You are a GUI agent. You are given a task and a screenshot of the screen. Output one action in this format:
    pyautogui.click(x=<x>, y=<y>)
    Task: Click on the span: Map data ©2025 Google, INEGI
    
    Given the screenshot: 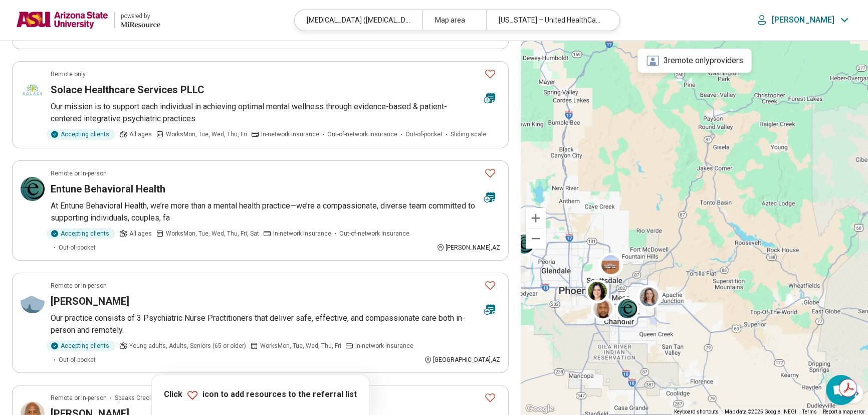 What is the action you would take?
    pyautogui.click(x=760, y=412)
    